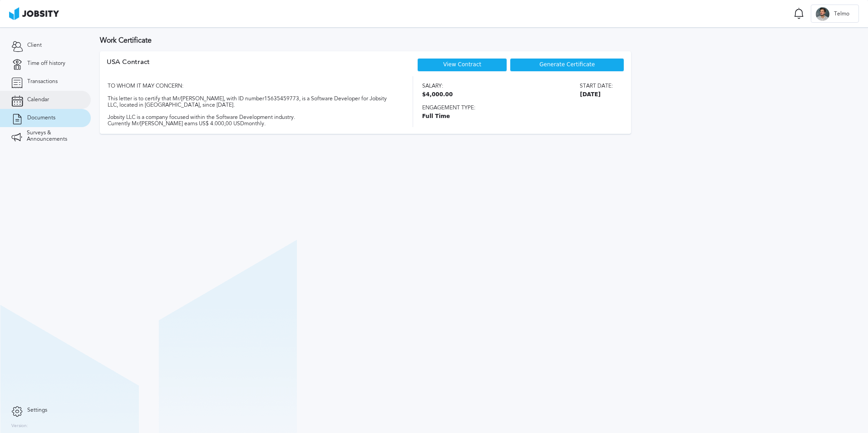 This screenshot has width=868, height=433. I want to click on span: Settings, so click(37, 411).